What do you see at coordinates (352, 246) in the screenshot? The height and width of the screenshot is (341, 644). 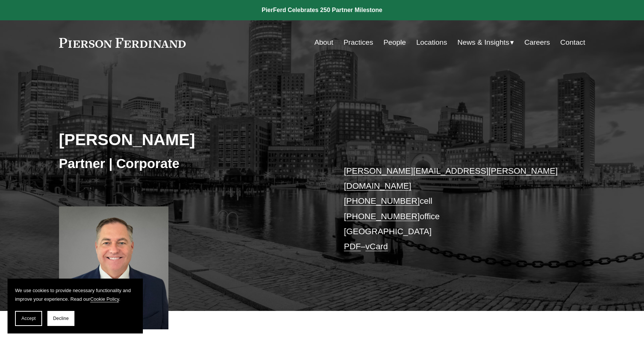 I see `a: PDF` at bounding box center [352, 246].